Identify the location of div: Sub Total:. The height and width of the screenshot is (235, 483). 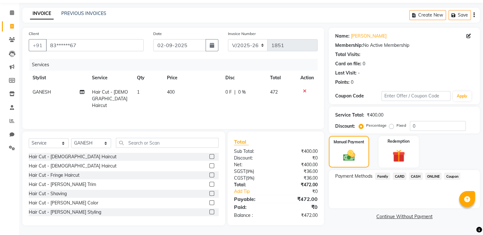
(252, 152).